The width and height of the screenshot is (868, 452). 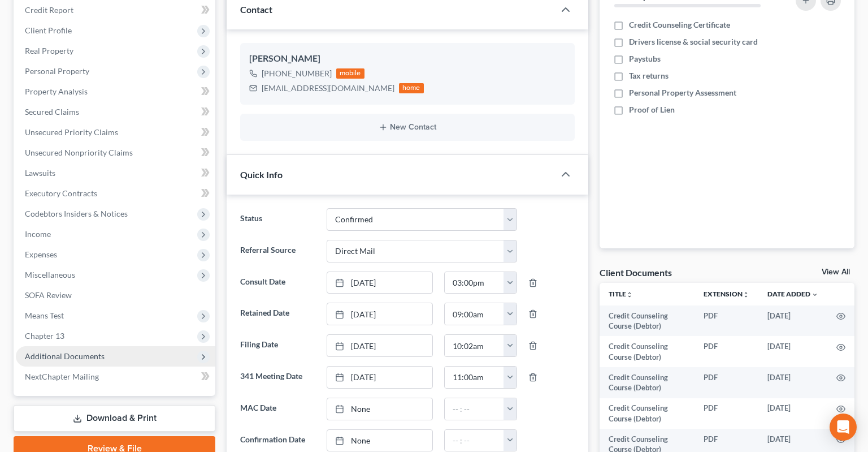 I want to click on span: Executory Contracts, so click(x=61, y=193).